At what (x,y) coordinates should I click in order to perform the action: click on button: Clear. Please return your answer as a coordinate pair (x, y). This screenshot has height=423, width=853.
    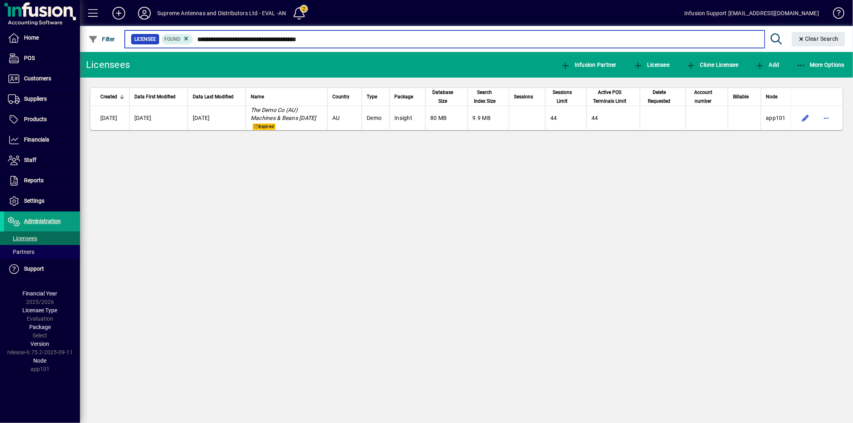
    Looking at the image, I should click on (819, 39).